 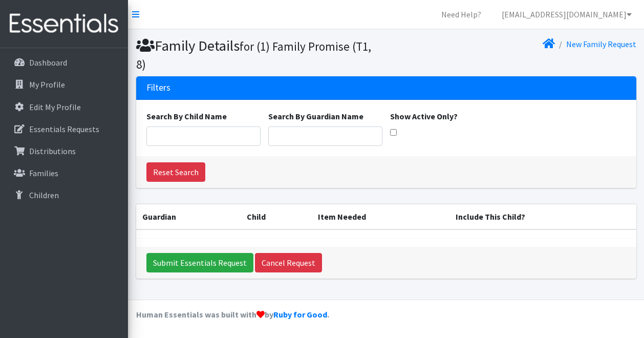 I want to click on p: My Profile, so click(x=47, y=84).